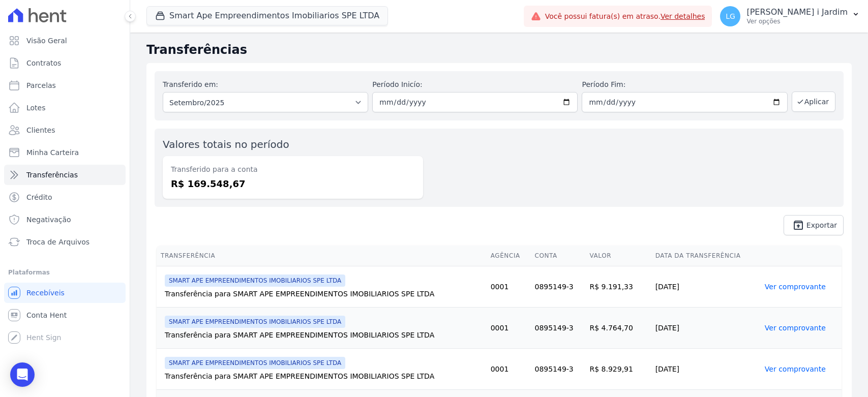 The width and height of the screenshot is (868, 397). What do you see at coordinates (64, 40) in the screenshot?
I see `a: Visão Geral` at bounding box center [64, 40].